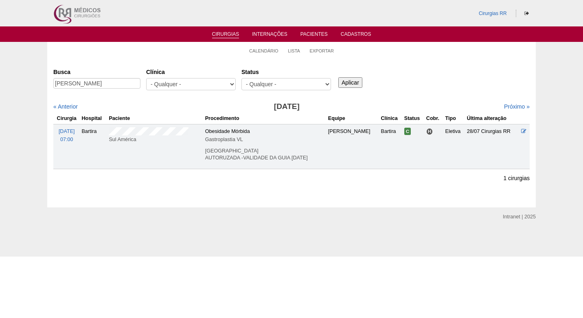 This screenshot has width=583, height=318. What do you see at coordinates (492, 147) in the screenshot?
I see `td: 28/07 Cirurgias RR` at bounding box center [492, 147].